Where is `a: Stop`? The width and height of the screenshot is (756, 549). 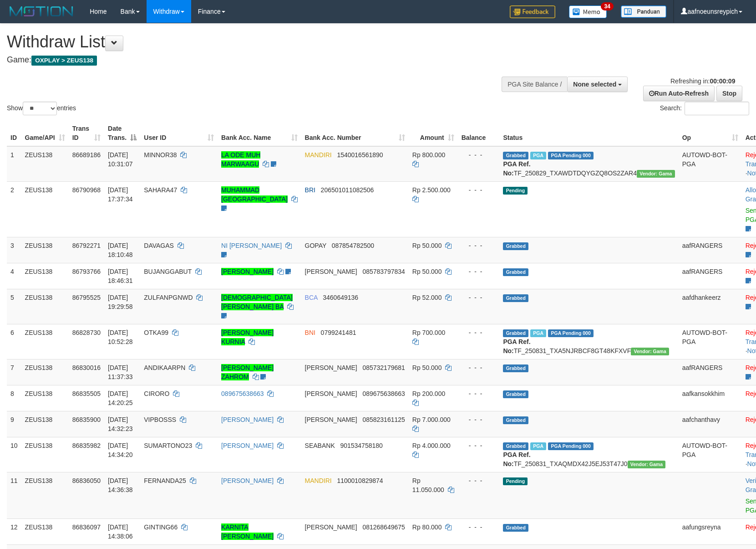 a: Stop is located at coordinates (730, 94).